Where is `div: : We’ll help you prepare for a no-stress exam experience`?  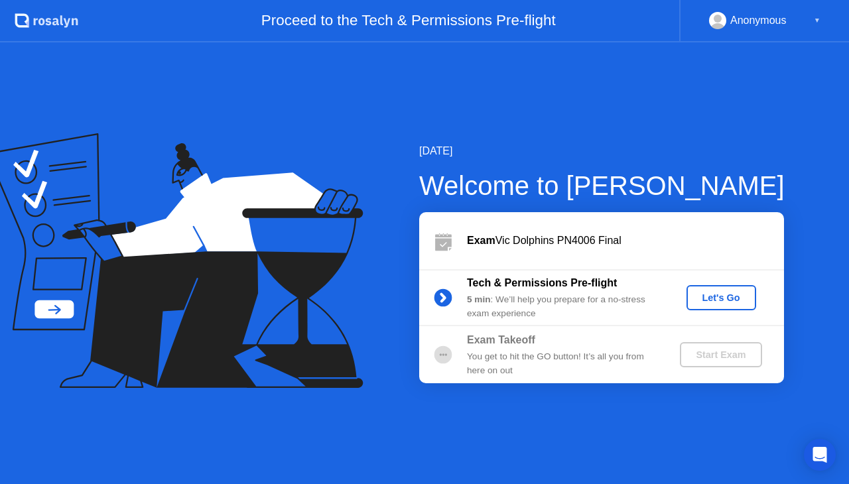 div: : We’ll help you prepare for a no-stress exam experience is located at coordinates (562, 306).